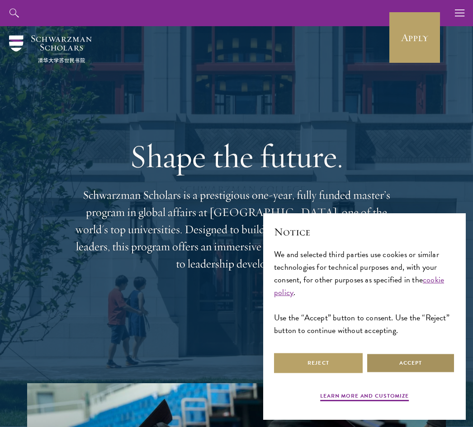  I want to click on img: Schwarzman Scholars, so click(50, 49).